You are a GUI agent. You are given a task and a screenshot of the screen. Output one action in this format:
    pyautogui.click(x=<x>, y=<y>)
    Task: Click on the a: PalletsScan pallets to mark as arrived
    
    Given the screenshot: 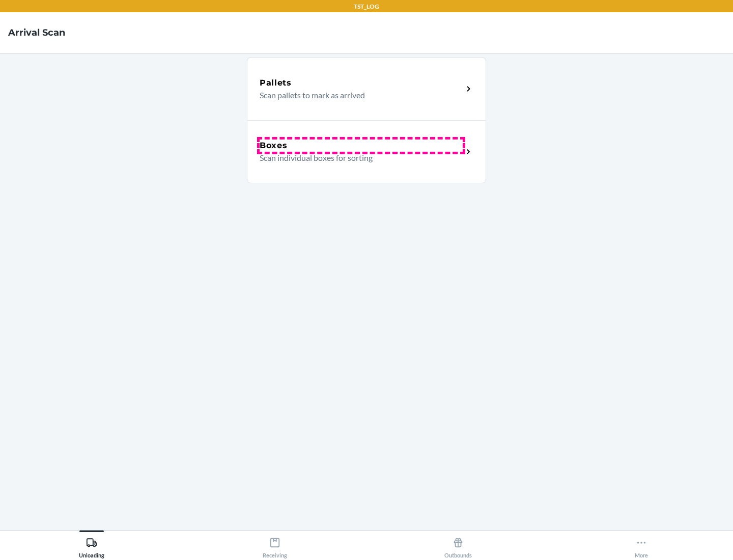 What is the action you would take?
    pyautogui.click(x=366, y=89)
    